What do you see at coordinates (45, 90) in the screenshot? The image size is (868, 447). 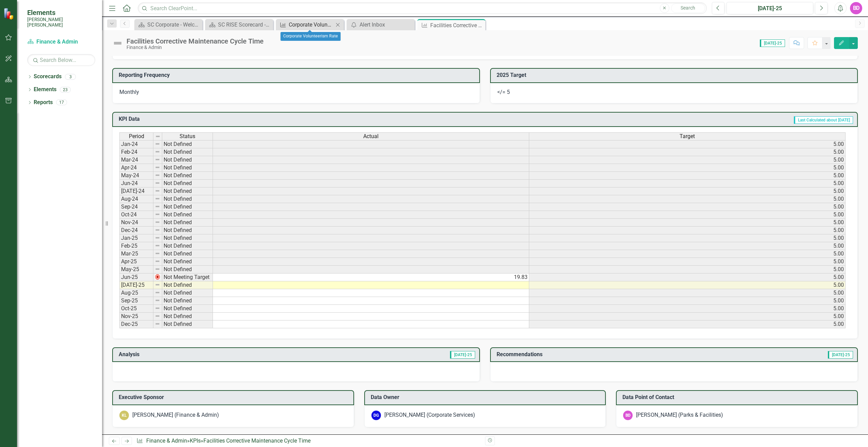 I see `a: Elements` at bounding box center [45, 90].